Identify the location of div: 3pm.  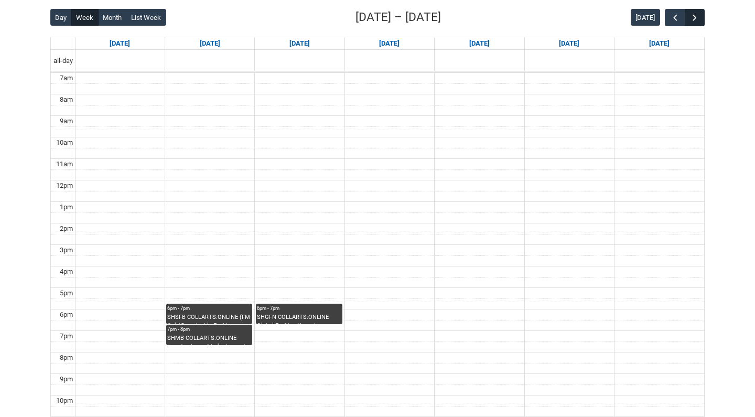
(66, 250).